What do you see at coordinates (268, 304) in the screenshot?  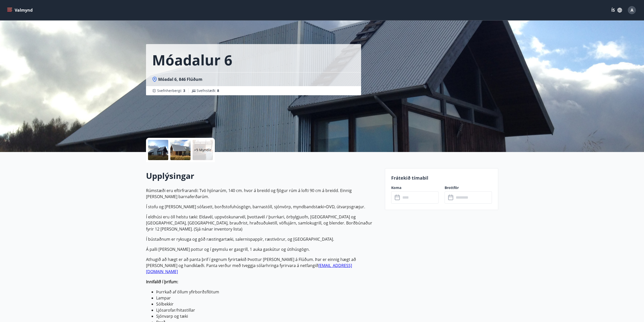 I see `li: Sólbekkir` at bounding box center [268, 304].